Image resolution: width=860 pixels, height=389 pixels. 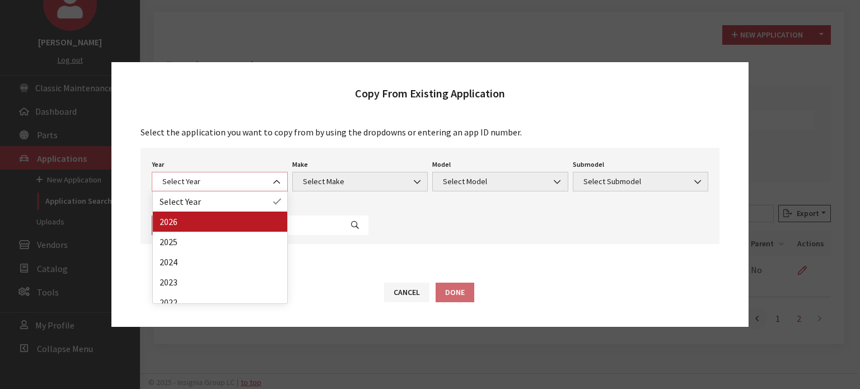 What do you see at coordinates (220, 302) in the screenshot?
I see `li: 2022` at bounding box center [220, 302].